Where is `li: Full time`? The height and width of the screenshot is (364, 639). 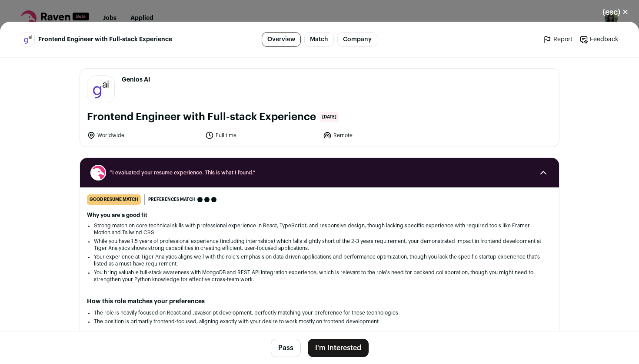 li: Full time is located at coordinates (262, 135).